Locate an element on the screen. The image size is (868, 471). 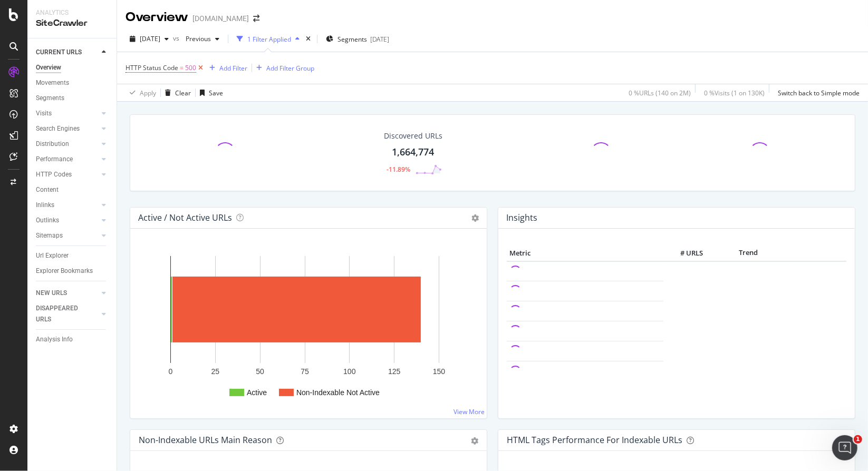
text: 25 is located at coordinates (216, 372).